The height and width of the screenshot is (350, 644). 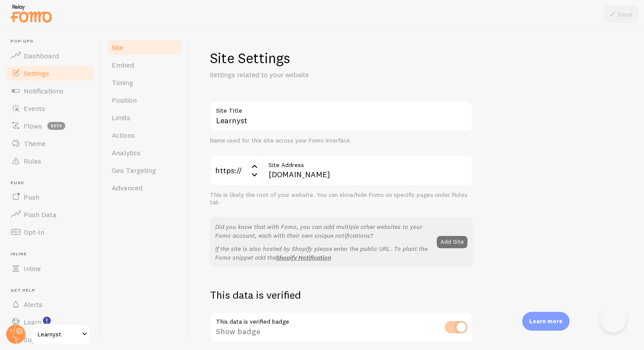 I want to click on a: Learnyst, so click(x=61, y=334).